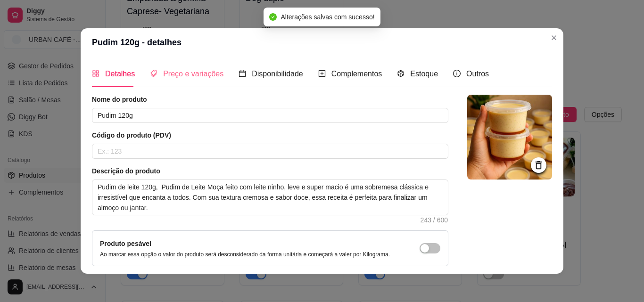 The height and width of the screenshot is (302, 644). Describe the element at coordinates (125, 244) in the screenshot. I see `label: Produto pesável` at that location.